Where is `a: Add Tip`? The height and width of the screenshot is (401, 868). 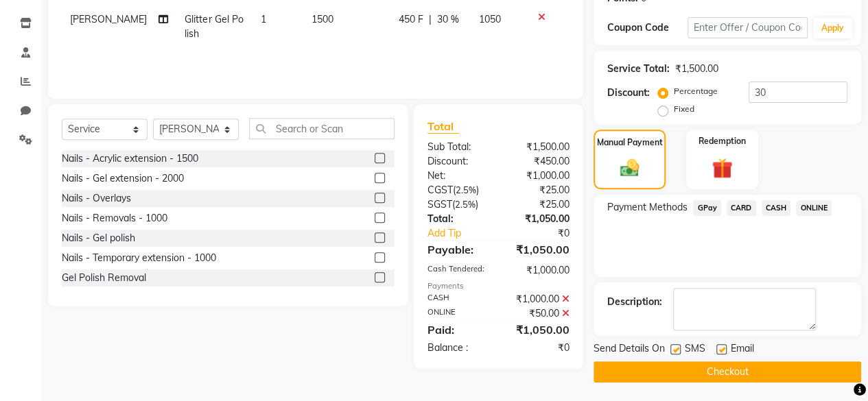
a: Add Tip is located at coordinates (464, 234).